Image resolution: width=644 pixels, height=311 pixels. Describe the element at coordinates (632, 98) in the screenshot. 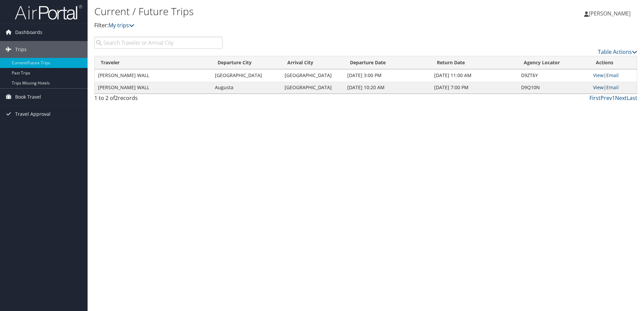

I see `a: Last` at that location.